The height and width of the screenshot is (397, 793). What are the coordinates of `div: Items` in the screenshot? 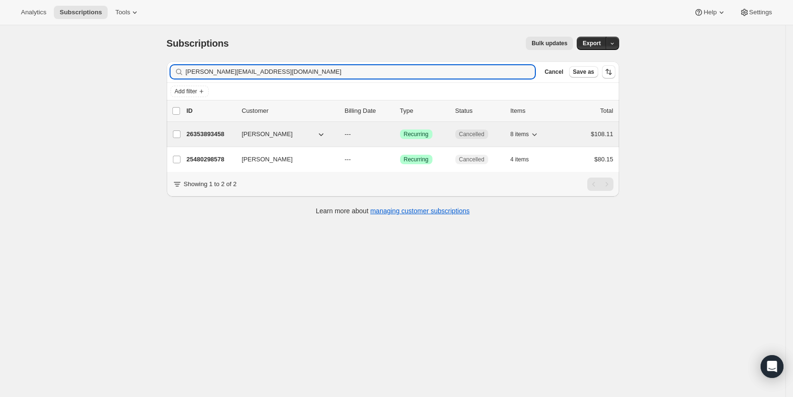 It's located at (535, 111).